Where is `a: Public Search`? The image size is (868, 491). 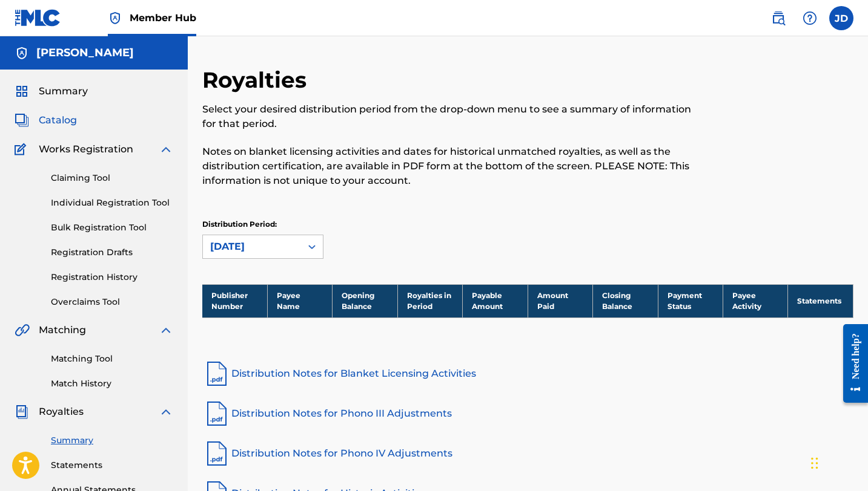
a: Public Search is located at coordinates (778, 18).